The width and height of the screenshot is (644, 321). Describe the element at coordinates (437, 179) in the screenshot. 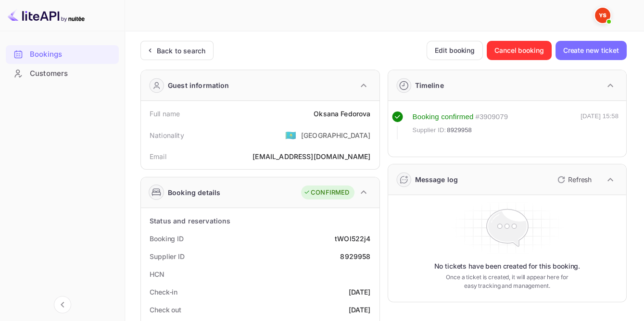

I see `div: Message log` at that location.